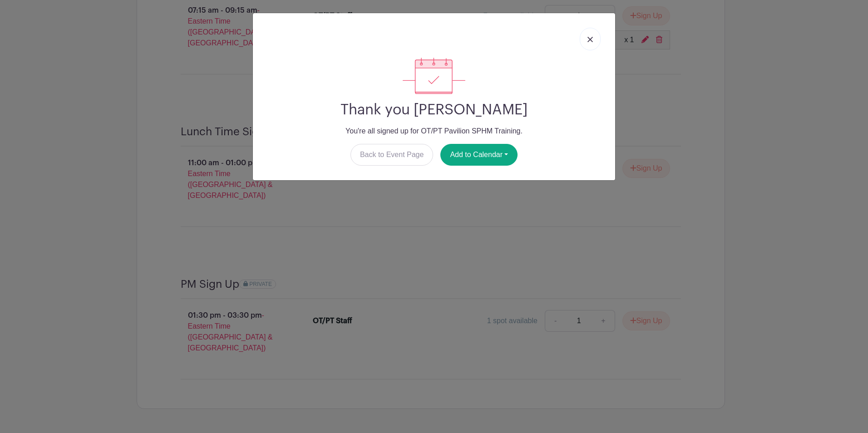 Image resolution: width=868 pixels, height=433 pixels. Describe the element at coordinates (590, 39) in the screenshot. I see `img: close_button-5f87c8562297e5c2d7936805f587ecaba9071eb48480494691a3f1689db116b3.svg` at that location.